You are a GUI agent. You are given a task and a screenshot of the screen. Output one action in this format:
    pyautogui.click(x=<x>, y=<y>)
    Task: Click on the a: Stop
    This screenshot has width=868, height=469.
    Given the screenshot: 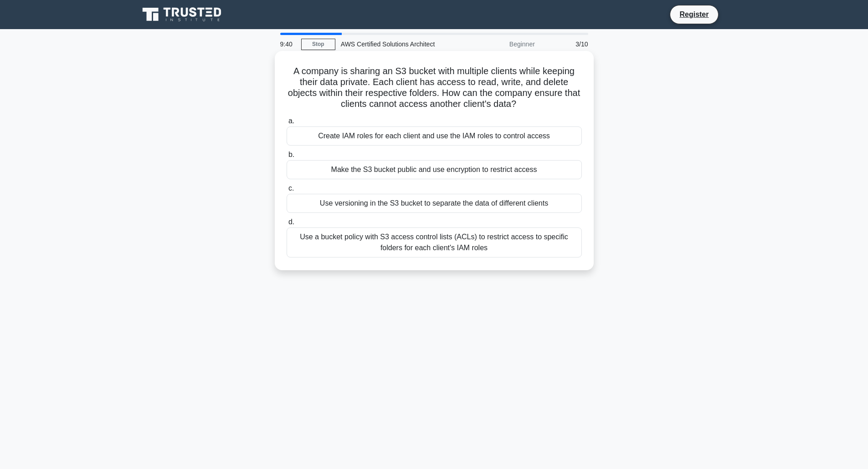 What is the action you would take?
    pyautogui.click(x=318, y=44)
    